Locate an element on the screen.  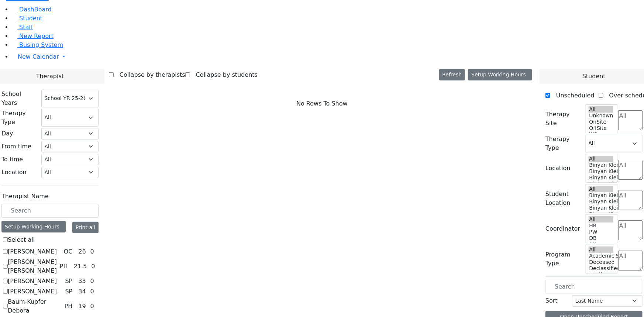
option: DB is located at coordinates (601, 238).